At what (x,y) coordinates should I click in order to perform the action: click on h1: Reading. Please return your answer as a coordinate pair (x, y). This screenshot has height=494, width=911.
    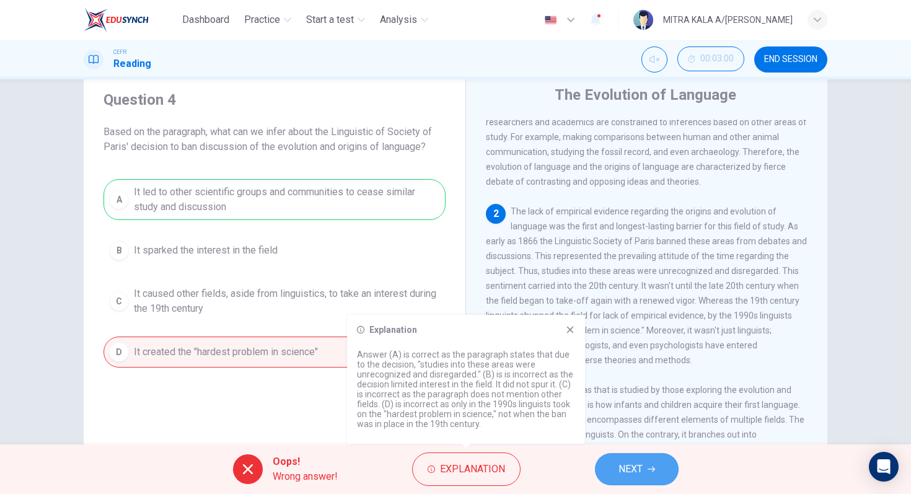
    Looking at the image, I should click on (132, 64).